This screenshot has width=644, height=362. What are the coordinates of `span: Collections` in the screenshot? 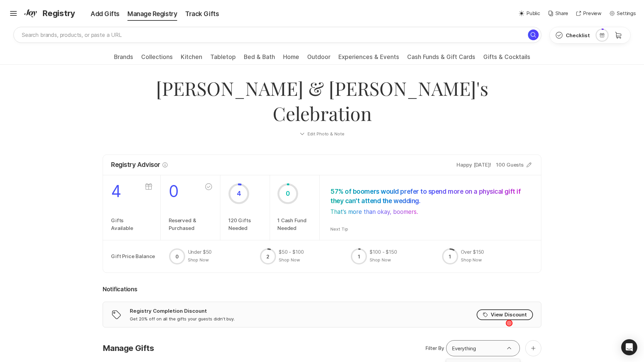 It's located at (157, 59).